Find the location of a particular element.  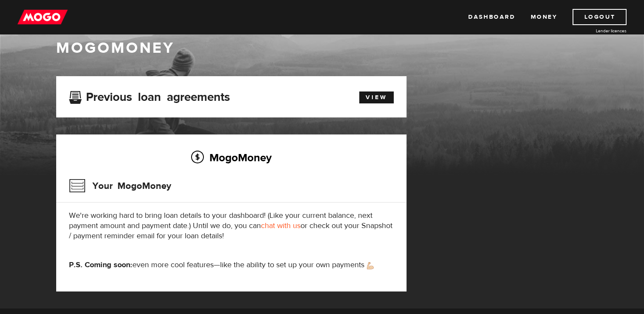

a: View is located at coordinates (376, 98).